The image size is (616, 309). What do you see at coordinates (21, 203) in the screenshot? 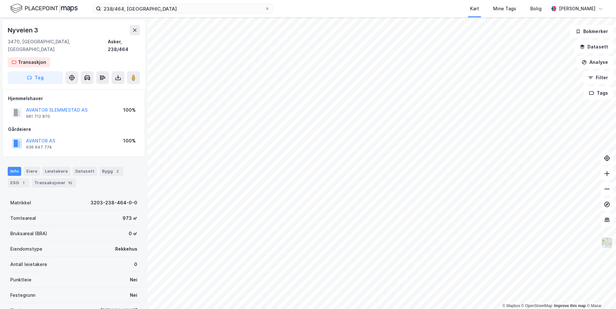
I see `div: Matrikkel` at bounding box center [21, 203].